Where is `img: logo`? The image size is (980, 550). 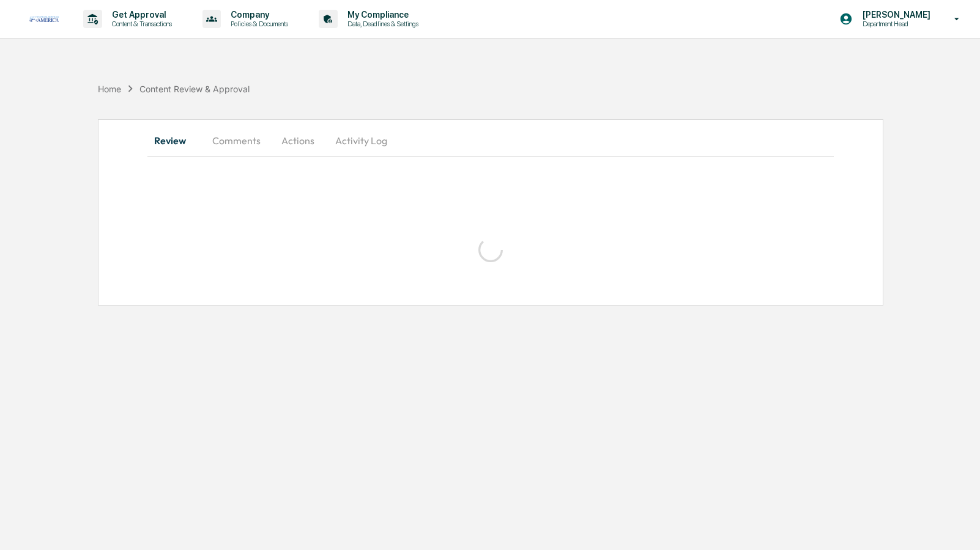 img: logo is located at coordinates (44, 18).